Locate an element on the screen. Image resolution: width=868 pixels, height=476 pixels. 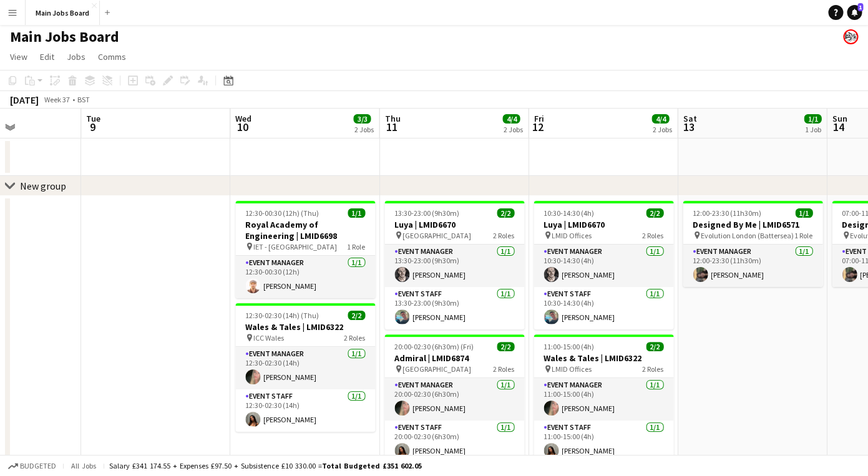
h3: Admiral | LMID6874 is located at coordinates (454, 358).